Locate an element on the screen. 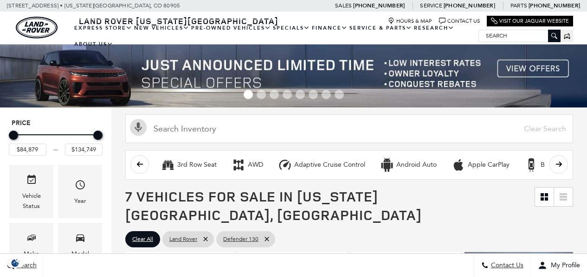 This screenshot has width=587, height=277. a: Service & Parts is located at coordinates (380, 28).